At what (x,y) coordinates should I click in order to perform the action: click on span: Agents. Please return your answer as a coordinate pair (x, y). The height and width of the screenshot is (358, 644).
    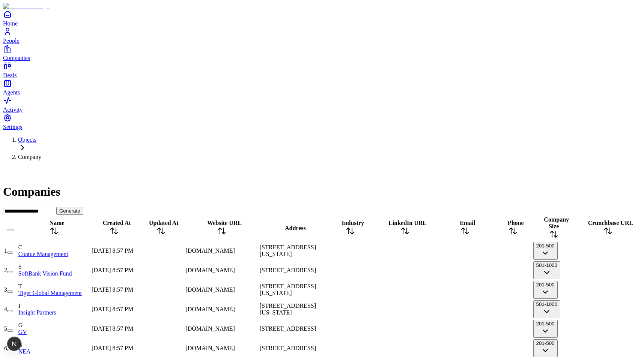
    Looking at the image, I should click on (11, 92).